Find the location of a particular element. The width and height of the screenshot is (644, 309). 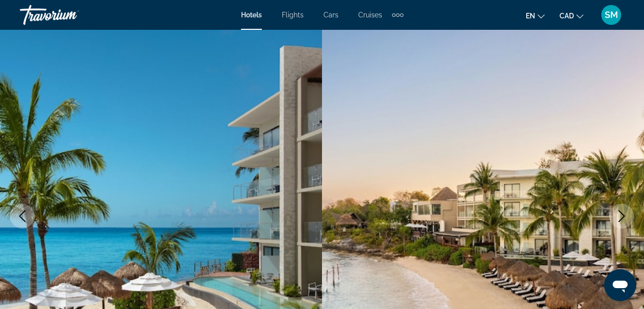

a: Cruises is located at coordinates (370, 15).